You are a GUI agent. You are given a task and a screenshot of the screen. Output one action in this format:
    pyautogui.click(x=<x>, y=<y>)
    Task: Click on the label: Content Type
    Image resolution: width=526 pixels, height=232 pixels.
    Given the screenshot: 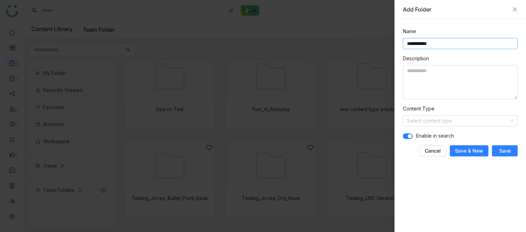 What is the action you would take?
    pyautogui.click(x=418, y=108)
    